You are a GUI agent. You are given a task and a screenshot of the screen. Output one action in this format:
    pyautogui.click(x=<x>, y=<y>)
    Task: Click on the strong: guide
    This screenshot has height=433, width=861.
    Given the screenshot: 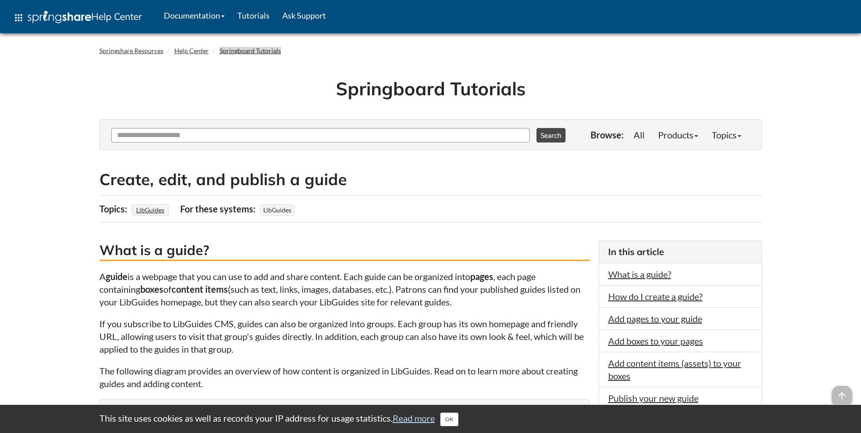 What is the action you would take?
    pyautogui.click(x=117, y=277)
    